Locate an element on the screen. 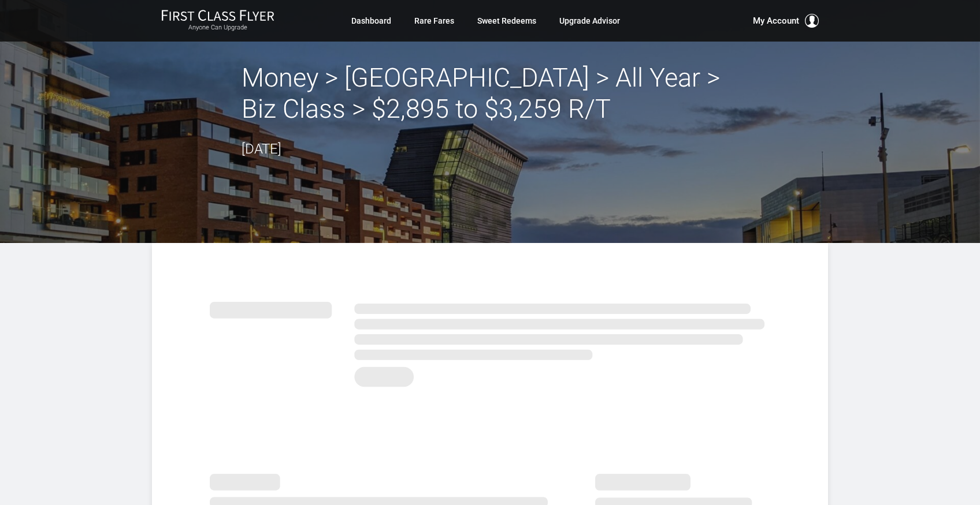  a: Upgrade Advisor is located at coordinates (589, 21).